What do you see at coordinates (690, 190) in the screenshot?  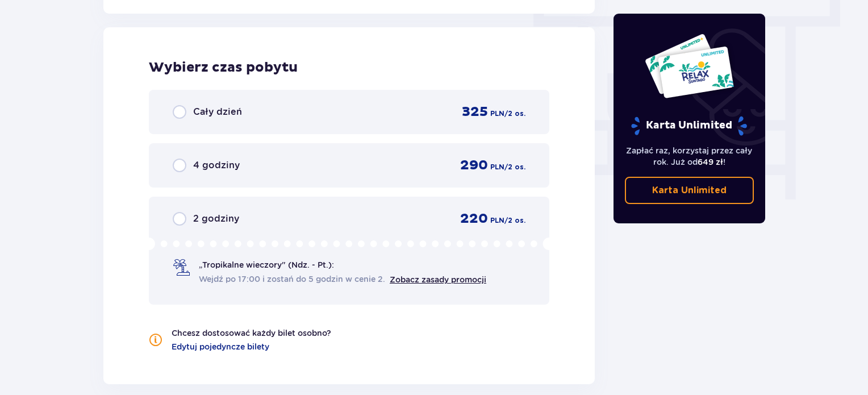 I see `a: Karta Unlimited` at bounding box center [690, 190].